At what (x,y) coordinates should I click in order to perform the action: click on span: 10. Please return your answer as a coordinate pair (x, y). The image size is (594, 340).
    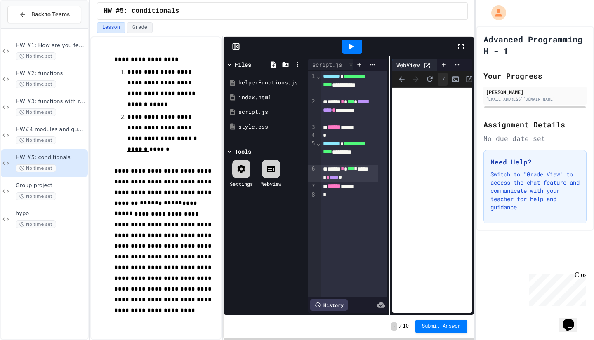
    Looking at the image, I should click on (406, 327).